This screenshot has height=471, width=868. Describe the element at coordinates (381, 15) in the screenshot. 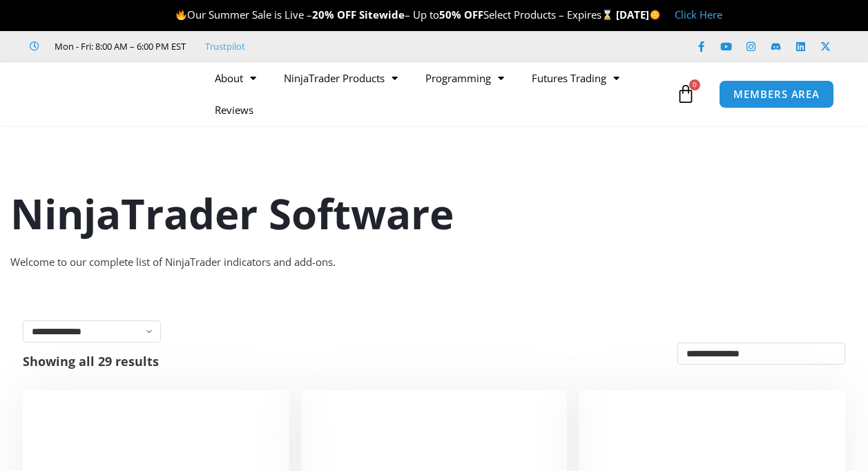

I see `strong: Sitewide` at that location.